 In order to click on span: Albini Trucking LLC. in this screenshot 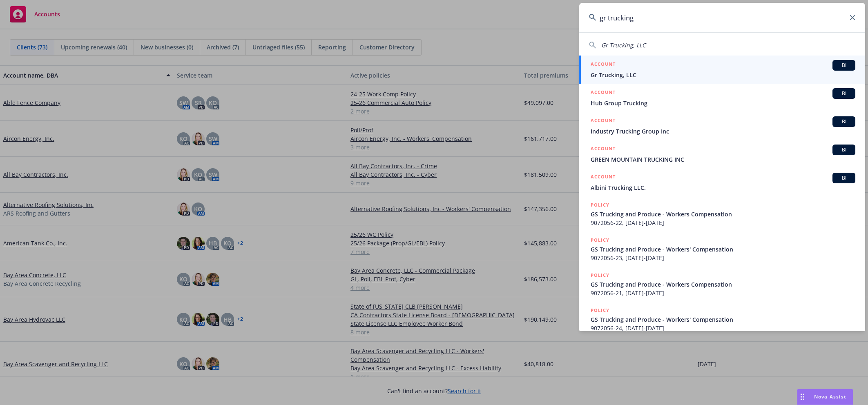, I will do `click(723, 188)`.